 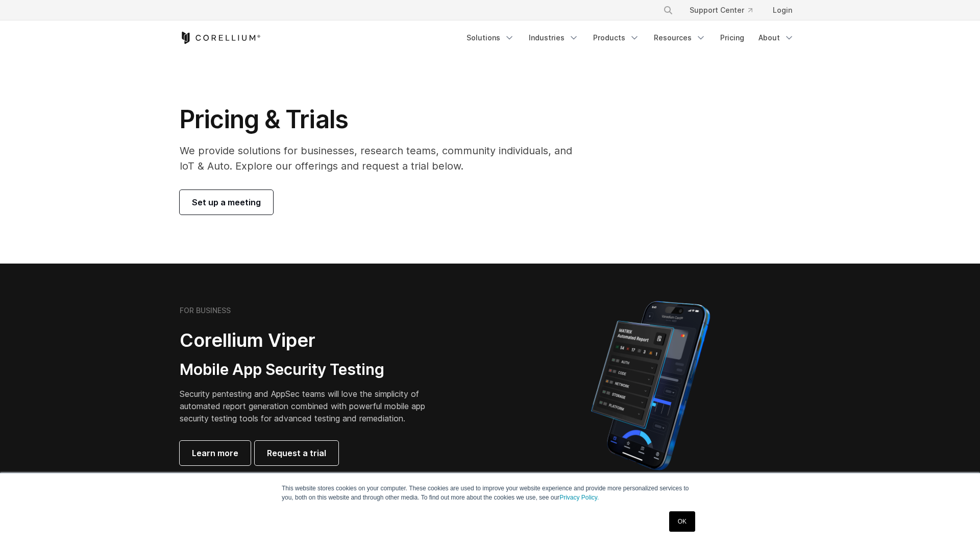 I want to click on a: Corellium Home, so click(x=220, y=38).